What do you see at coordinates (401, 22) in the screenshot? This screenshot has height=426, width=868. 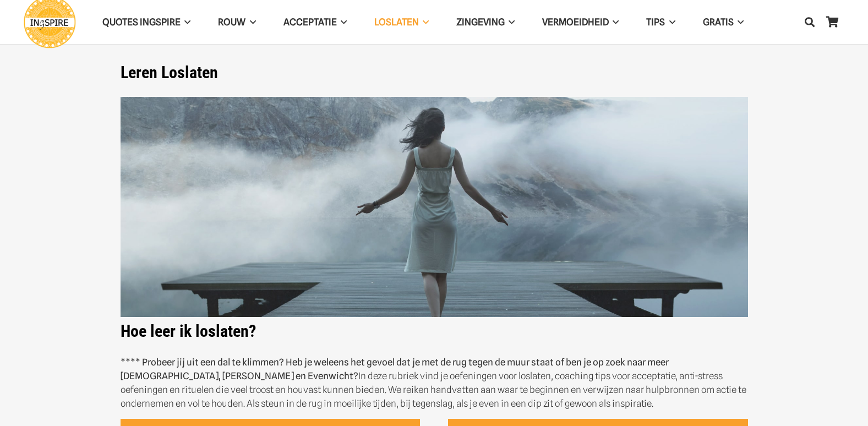 I see `a: LoslatenLoslaten Menu` at bounding box center [401, 22].